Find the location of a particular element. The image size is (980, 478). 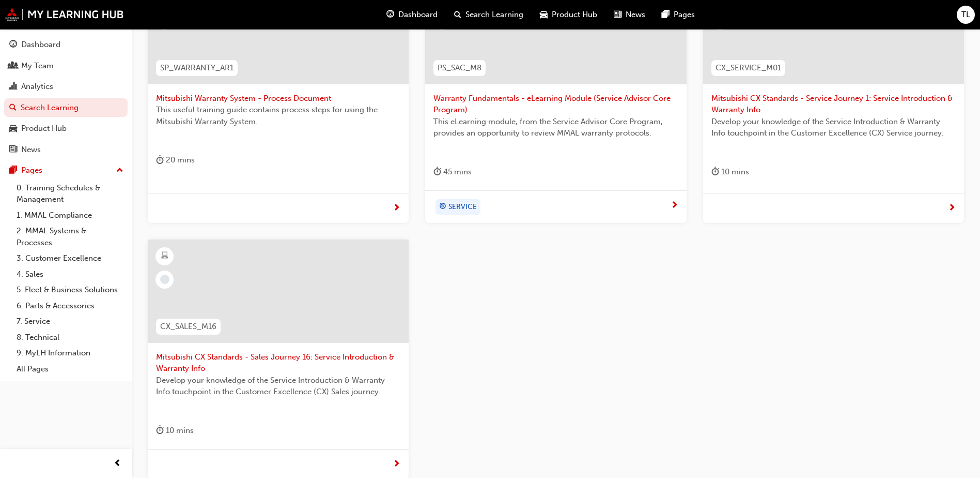

span: Mitsubishi CX Standards - Service Journey 1: Service Introduction & Warranty Info is located at coordinates (833, 104).